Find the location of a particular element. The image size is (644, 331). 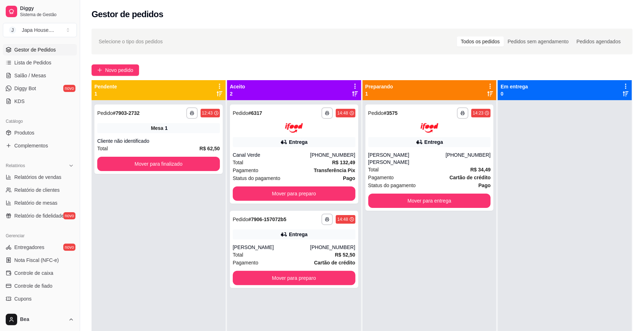

span: Diggy is located at coordinates (47, 9).